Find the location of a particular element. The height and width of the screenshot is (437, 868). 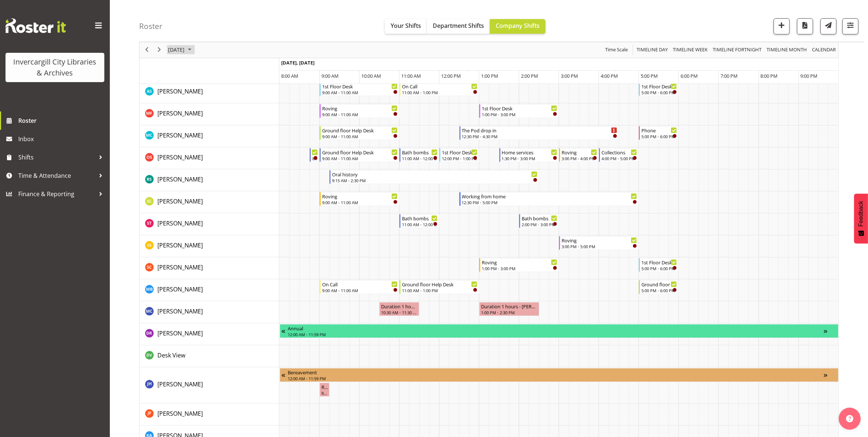

div: Bereavement is located at coordinates (556, 372).